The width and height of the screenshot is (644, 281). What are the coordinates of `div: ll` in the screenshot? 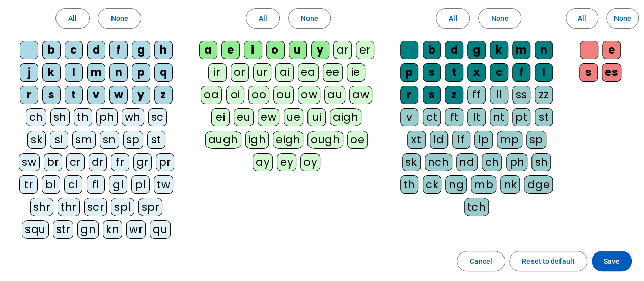 It's located at (499, 95).